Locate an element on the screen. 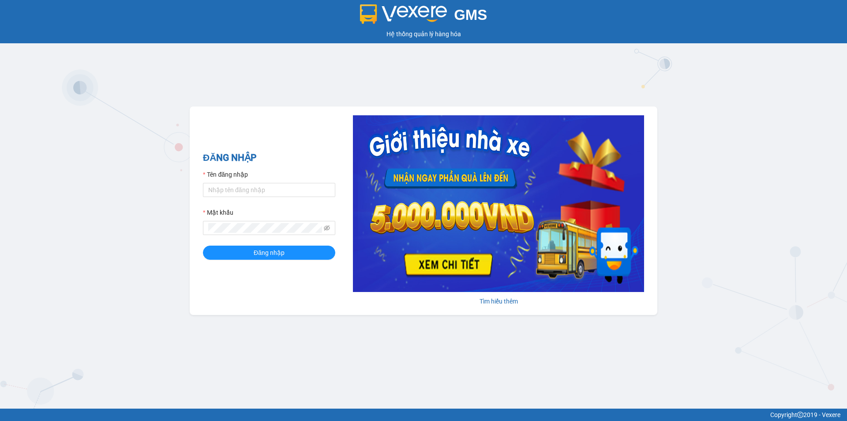  div: Copyright 2019 - Vexere is located at coordinates (424, 414).